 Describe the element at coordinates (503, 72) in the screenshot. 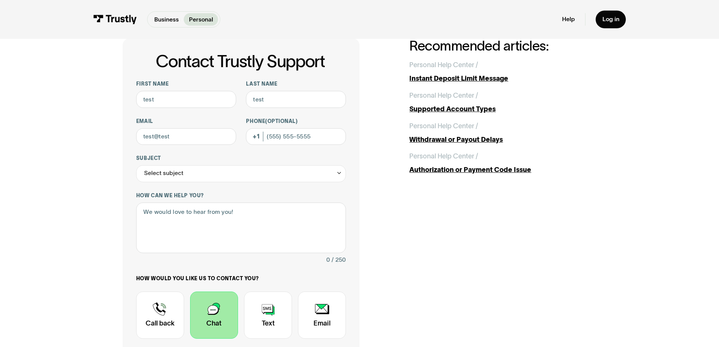

I see `a: Personal Help Center /Instant Deposit Limit Message` at that location.